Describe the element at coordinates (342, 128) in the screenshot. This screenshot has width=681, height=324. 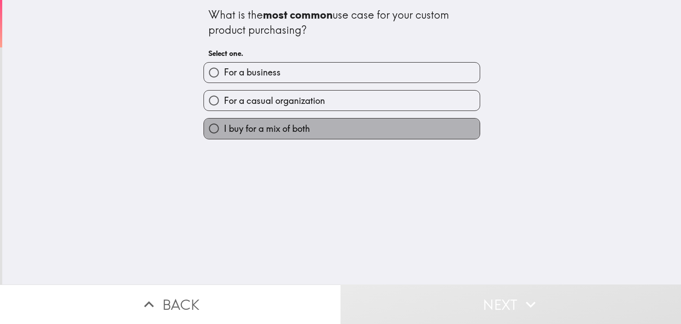
I see `button: I buy for a mix of both` at that location.